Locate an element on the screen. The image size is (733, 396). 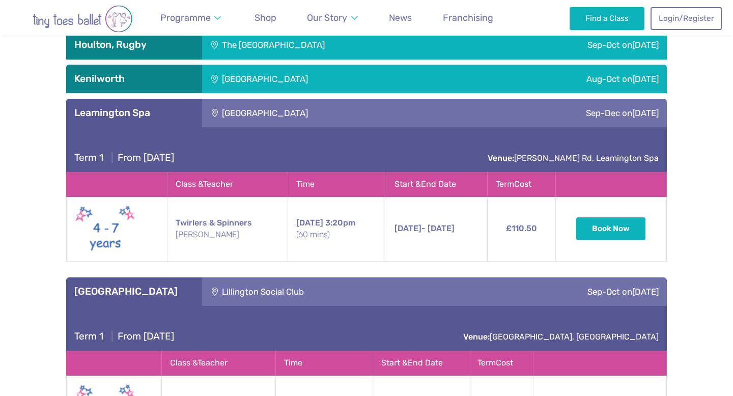
h3: Kenilworth is located at coordinates (134, 79).